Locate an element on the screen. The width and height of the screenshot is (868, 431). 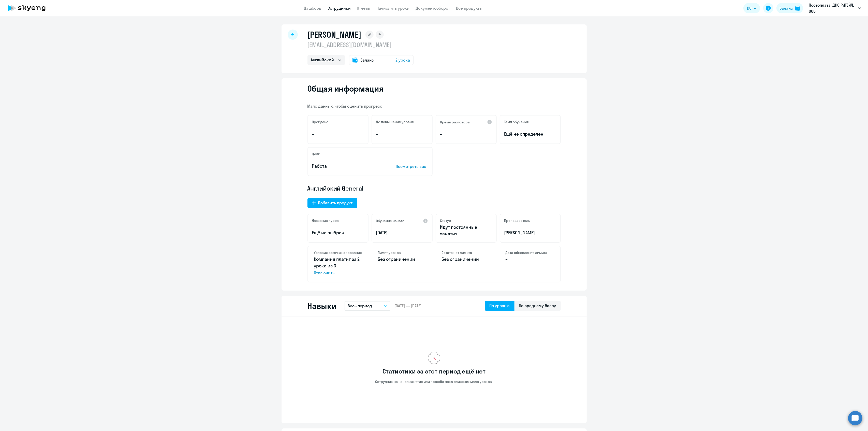
p: Посмотреть все is located at coordinates (412, 167).